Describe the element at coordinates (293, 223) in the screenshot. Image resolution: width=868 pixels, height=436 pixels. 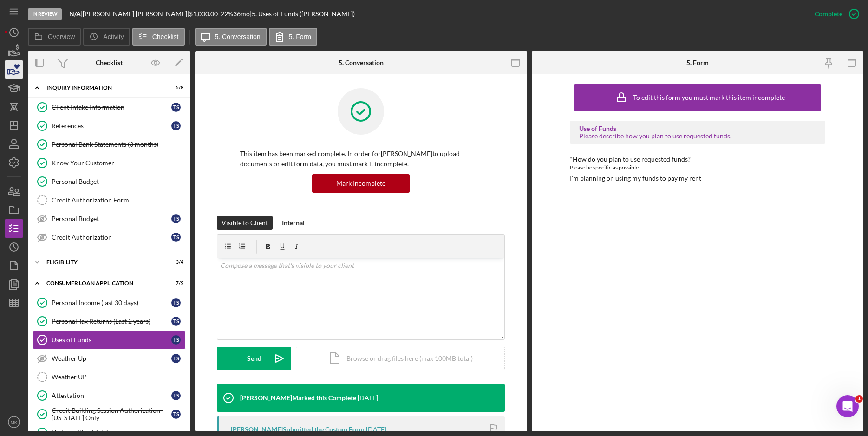
I see `div: Internal` at that location.